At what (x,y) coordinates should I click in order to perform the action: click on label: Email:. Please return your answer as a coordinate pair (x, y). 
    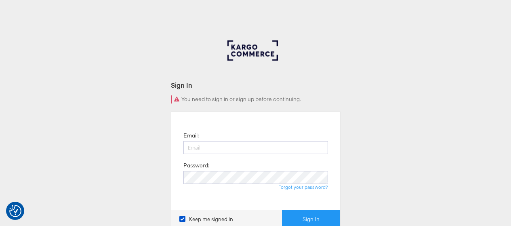
    Looking at the image, I should click on (191, 135).